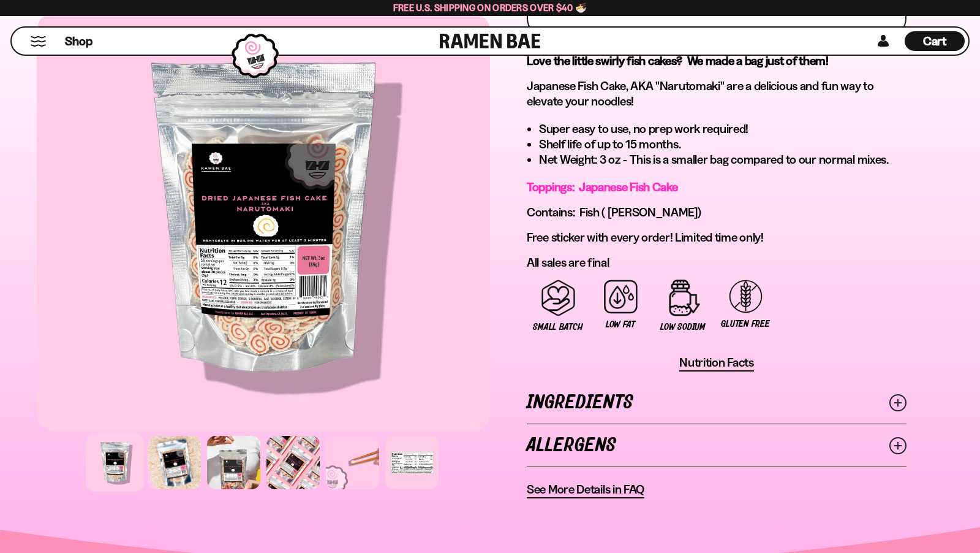 The height and width of the screenshot is (553, 980). I want to click on button: Mobile Menu Trigger, so click(38, 41).